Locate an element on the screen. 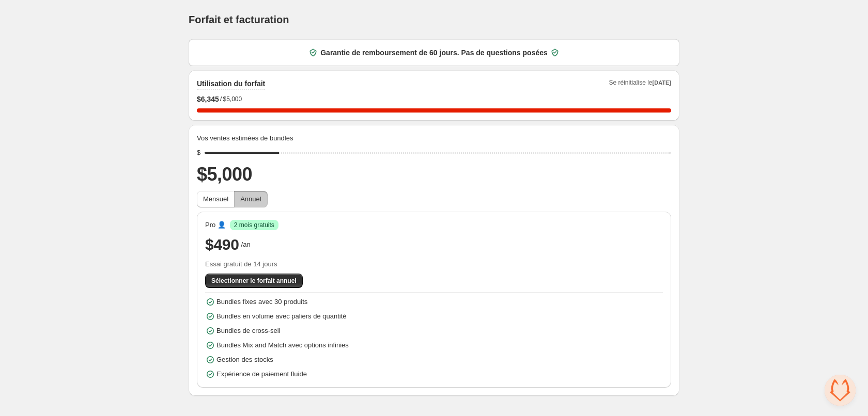  span: Annuel is located at coordinates (251, 199).